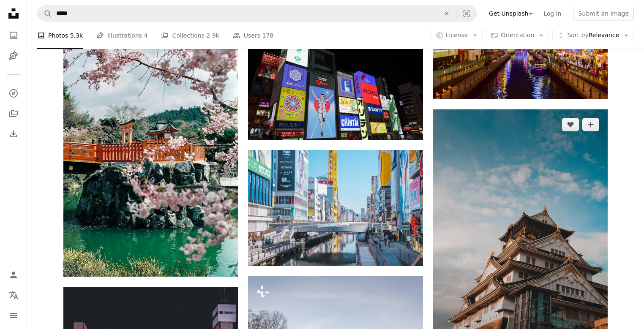 This screenshot has width=644, height=329. Describe the element at coordinates (253, 35) in the screenshot. I see `a: Users 178` at that location.